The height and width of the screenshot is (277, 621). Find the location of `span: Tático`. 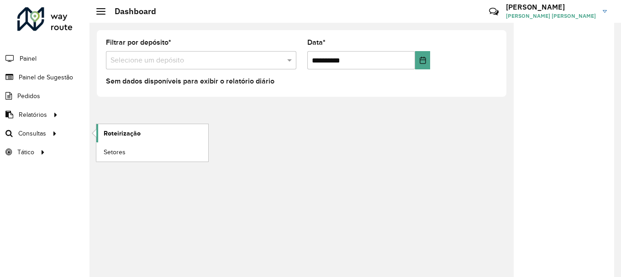

span: Tático is located at coordinates (26, 152).